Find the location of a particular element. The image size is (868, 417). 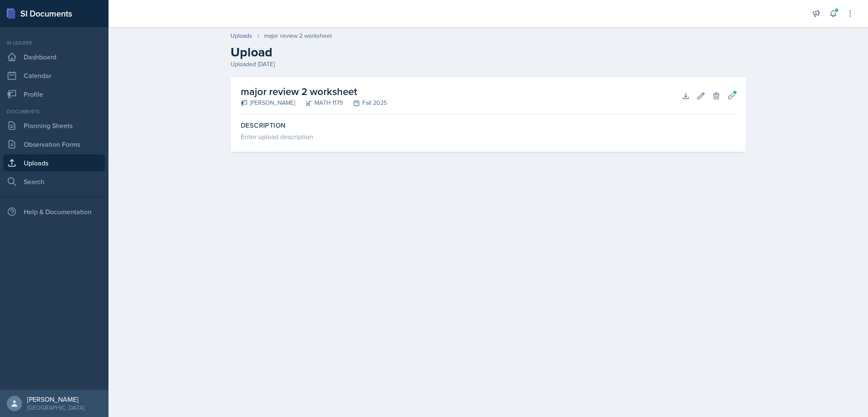

div: Help & Documentation is located at coordinates (54, 212).